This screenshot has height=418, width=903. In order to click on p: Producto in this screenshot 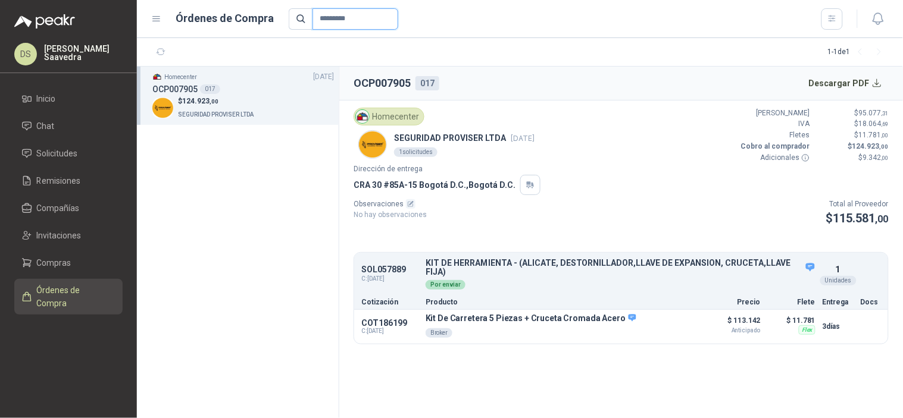, I will do `click(559, 302)`.